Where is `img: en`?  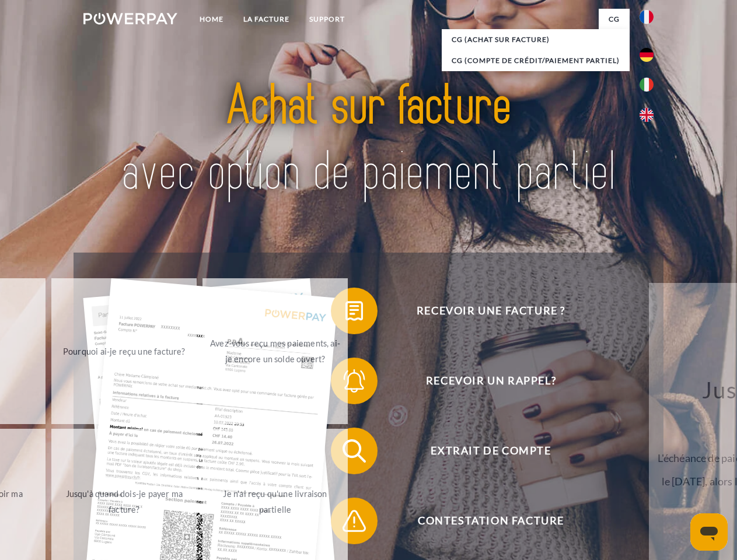 img: en is located at coordinates (646, 115).